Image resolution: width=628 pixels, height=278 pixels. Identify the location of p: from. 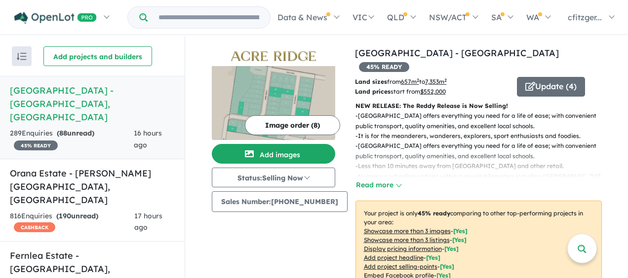
(432, 82).